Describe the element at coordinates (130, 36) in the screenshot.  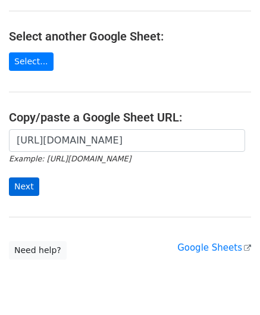
I see `h4: Select another Google Sheet:` at that location.